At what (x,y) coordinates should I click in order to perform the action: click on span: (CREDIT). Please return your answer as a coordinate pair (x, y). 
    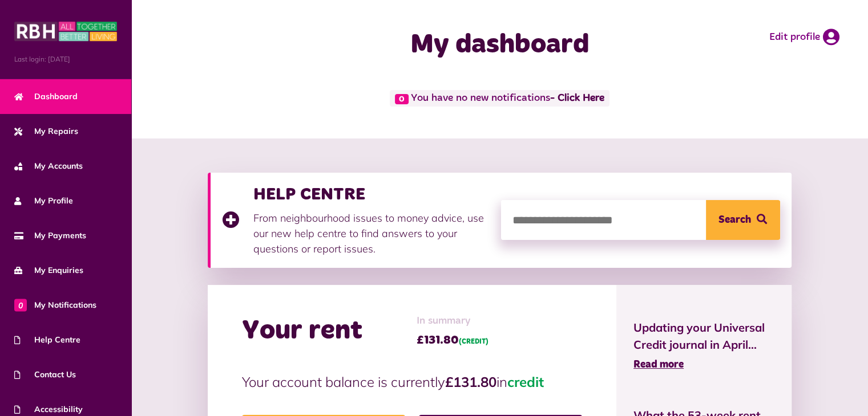
    Looking at the image, I should click on (474, 342).